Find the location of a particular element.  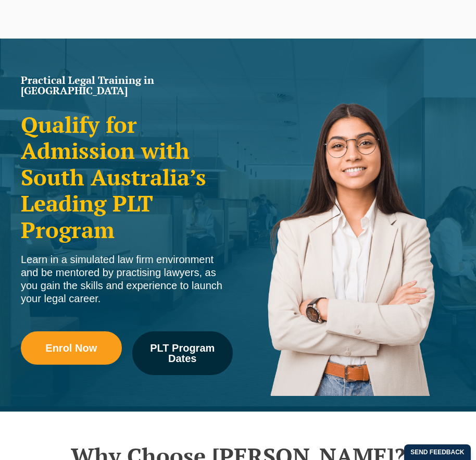

h2: Qualify for Admission with South Australia’s Leading PLT Program is located at coordinates (127, 177).